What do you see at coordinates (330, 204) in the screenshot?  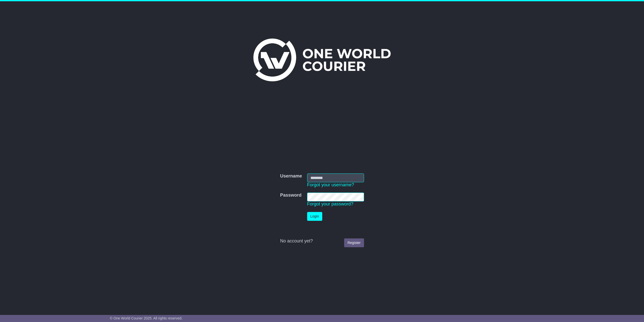 I see `a: Forgot your password?` at bounding box center [330, 204].